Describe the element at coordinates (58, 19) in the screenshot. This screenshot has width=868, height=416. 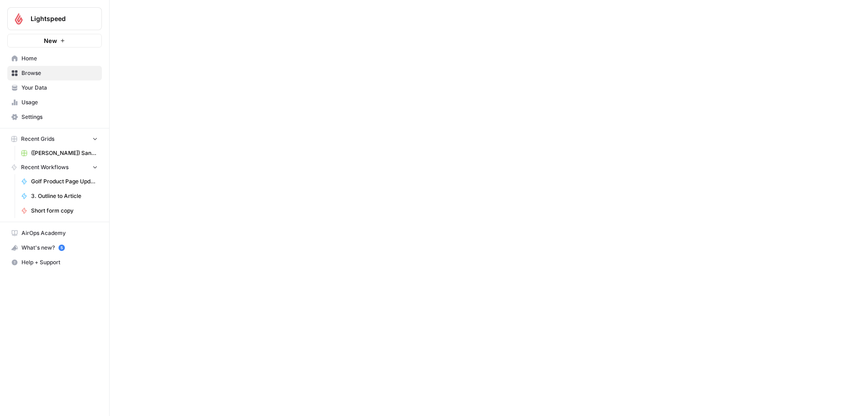
I see `span: Lightspeed` at that location.